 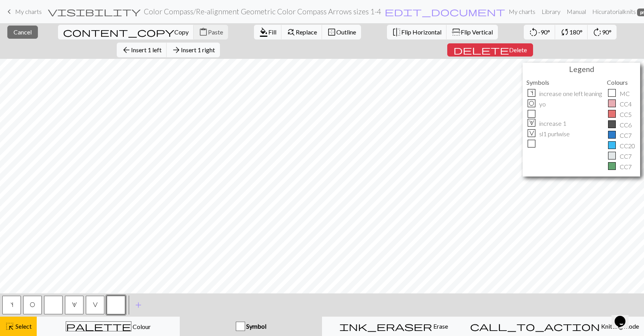 I want to click on span: Cancel, so click(x=22, y=32).